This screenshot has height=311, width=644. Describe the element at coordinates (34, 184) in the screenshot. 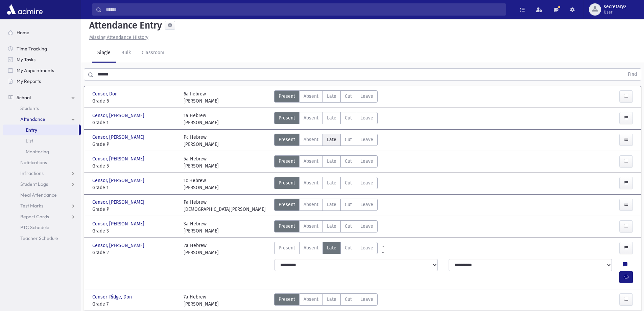

I see `span: Student Logs` at that location.